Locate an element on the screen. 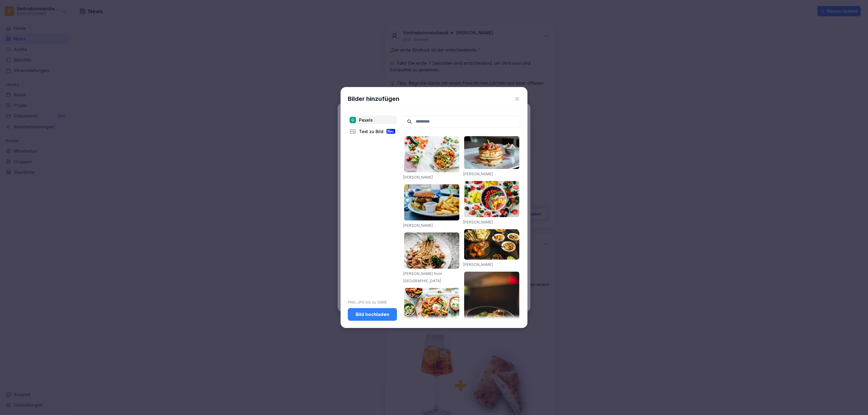  button: Bild hochladen is located at coordinates (372, 315).